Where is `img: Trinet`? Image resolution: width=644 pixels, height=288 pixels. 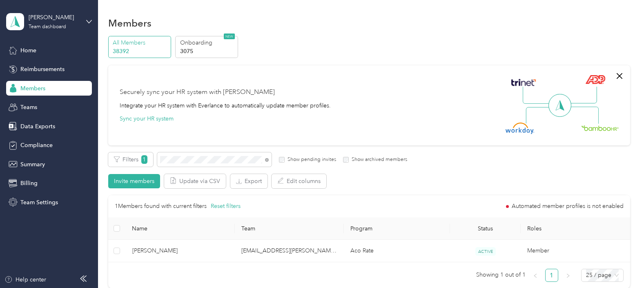
img: Trinet is located at coordinates (524, 83).